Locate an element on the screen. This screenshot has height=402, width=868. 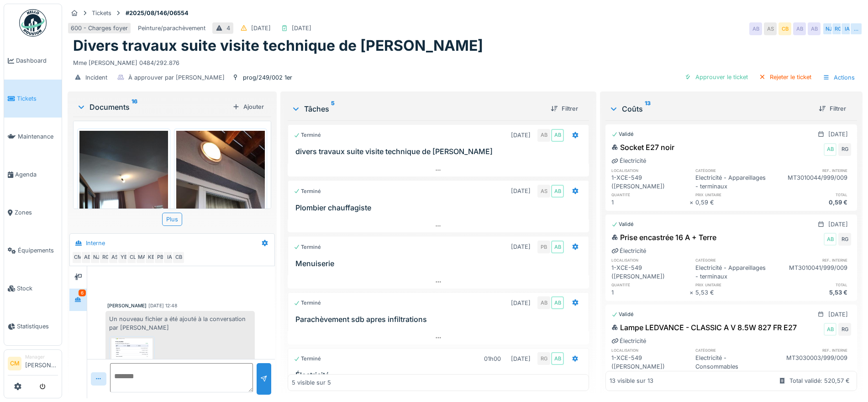
a: Zones is located at coordinates (33, 212).